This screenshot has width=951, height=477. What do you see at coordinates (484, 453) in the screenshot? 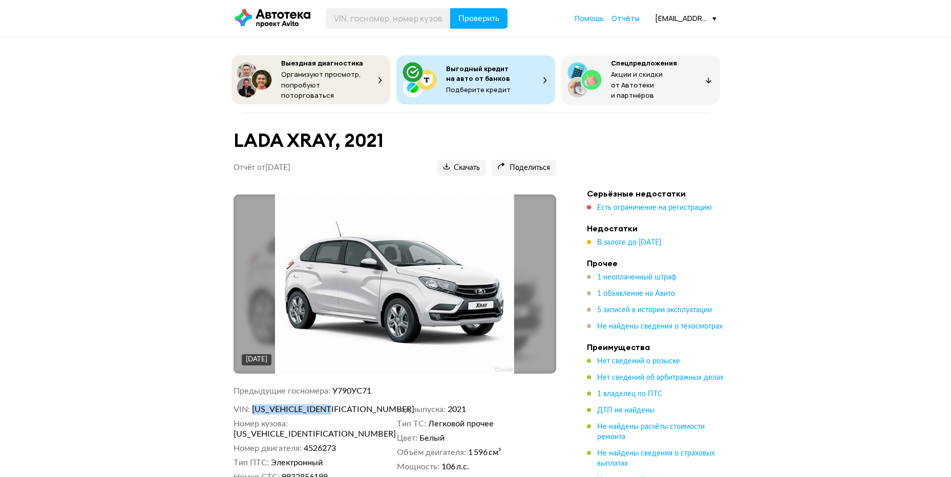
I see `span: 1 596 см³` at bounding box center [484, 453].